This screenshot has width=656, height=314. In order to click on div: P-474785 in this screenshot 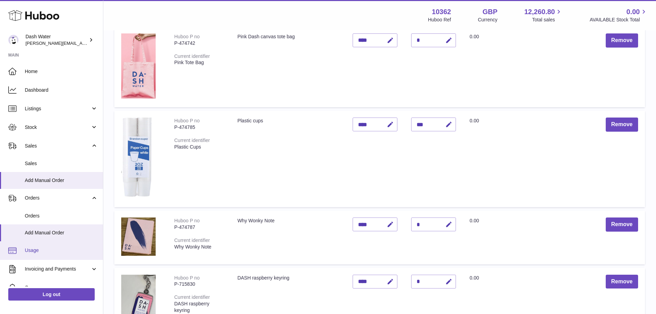, I will do `click(199, 127)`.